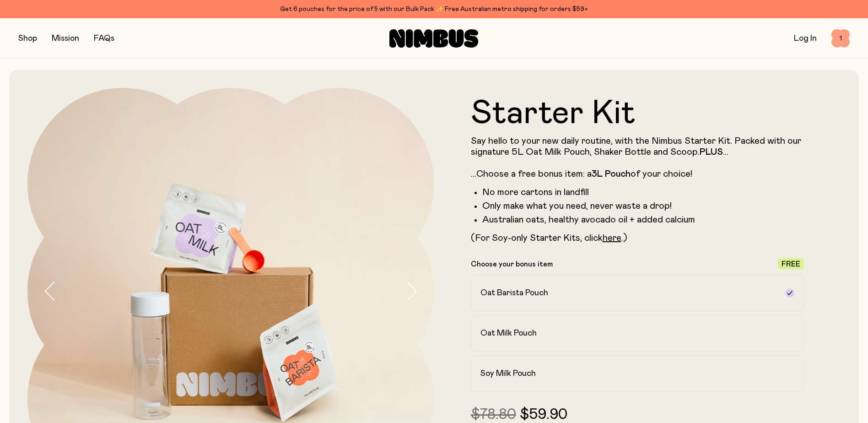 Image resolution: width=868 pixels, height=423 pixels. Describe the element at coordinates (637, 157) in the screenshot. I see `p: Say hello to your new daily routine, with the Nimbus Starter Kit. Packed with our signature 5L Oa...` at that location.